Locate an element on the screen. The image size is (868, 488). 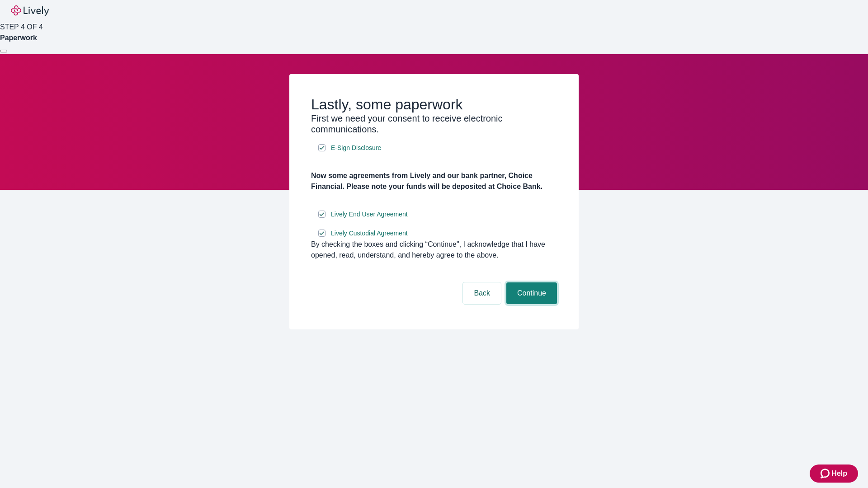
span: Help is located at coordinates (839, 474).